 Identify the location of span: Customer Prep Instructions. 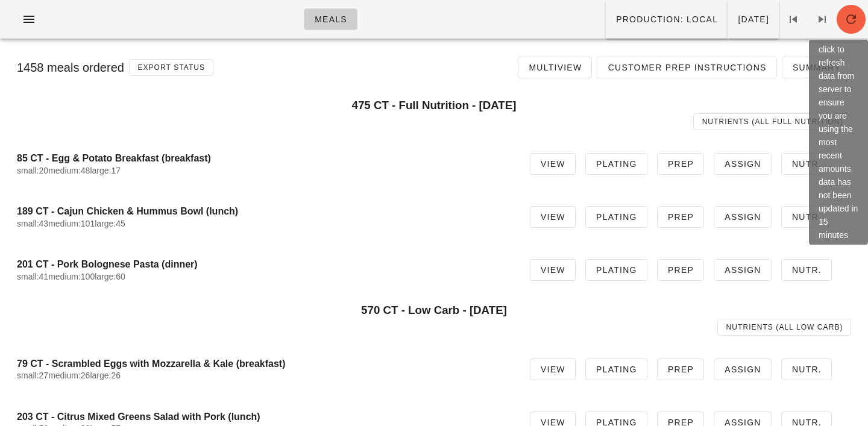
(686, 67).